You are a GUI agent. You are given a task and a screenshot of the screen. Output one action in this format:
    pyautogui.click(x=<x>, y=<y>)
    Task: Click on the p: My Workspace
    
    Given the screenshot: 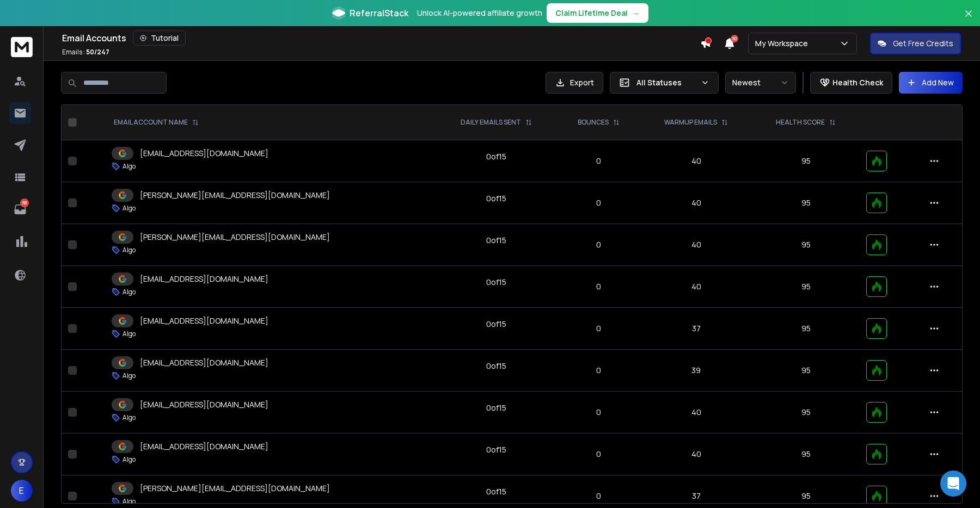 What is the action you would take?
    pyautogui.click(x=784, y=44)
    